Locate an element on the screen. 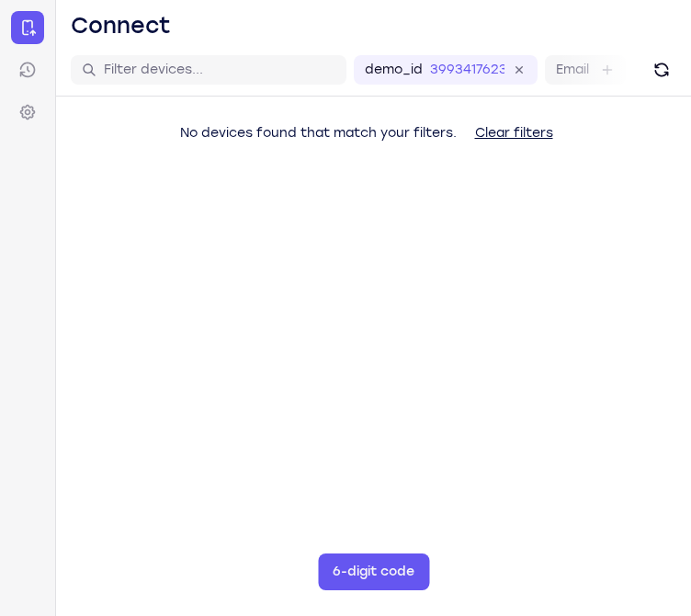  input: Filter devices... is located at coordinates (220, 70).